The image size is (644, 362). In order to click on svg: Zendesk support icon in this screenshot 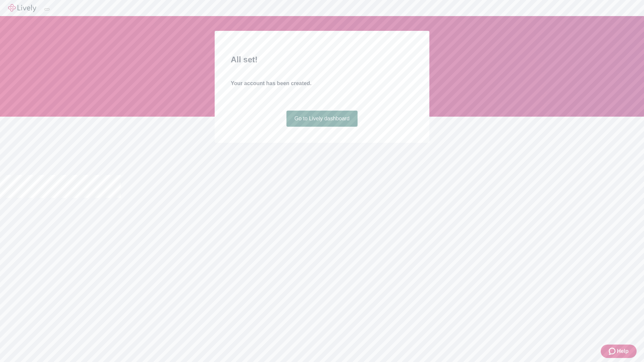, I will do `click(613, 351)`.